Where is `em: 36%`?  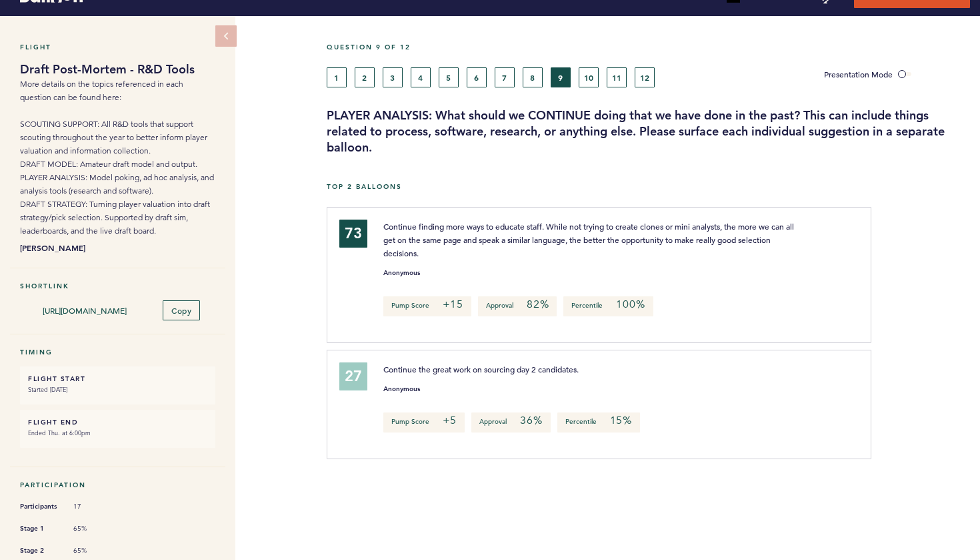 em: 36% is located at coordinates (531, 421).